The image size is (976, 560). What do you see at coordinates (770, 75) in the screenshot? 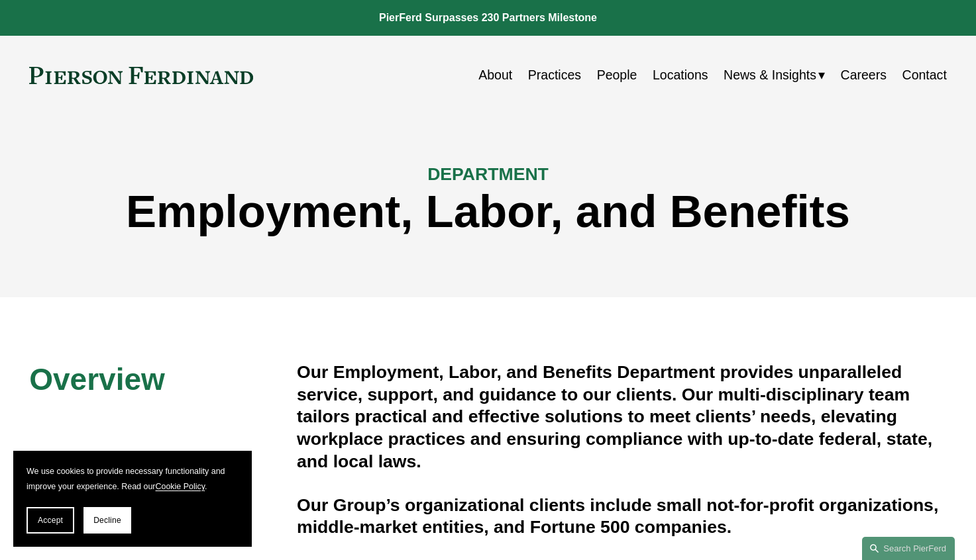
I see `span: News & Insights` at bounding box center [770, 75].